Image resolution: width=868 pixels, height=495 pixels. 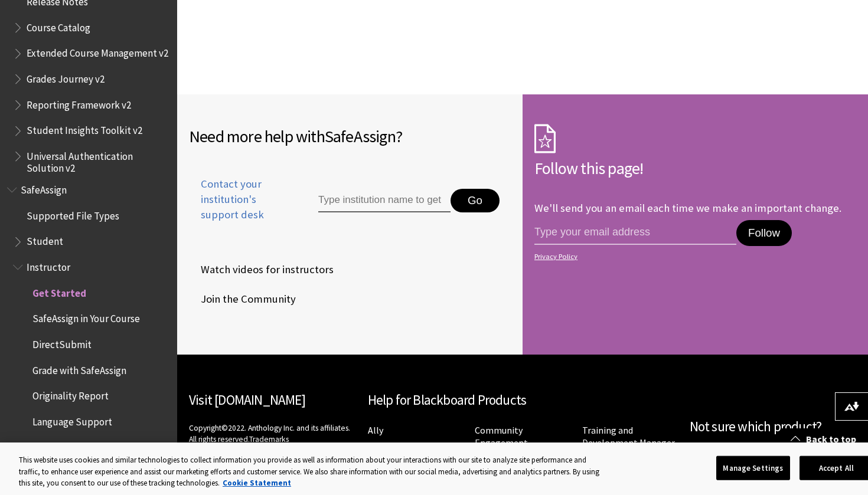 I want to click on span: Reporting Framework v2, so click(x=79, y=103).